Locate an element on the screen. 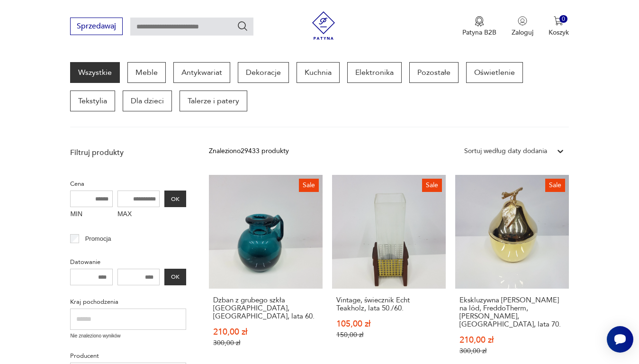 The image size is (639, 364). p: Nie znaleziono wyników is located at coordinates (128, 336).